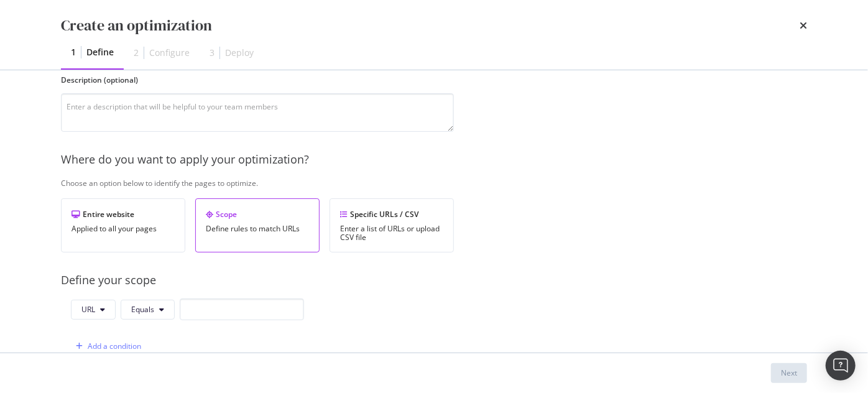 This screenshot has width=868, height=393. What do you see at coordinates (106, 346) in the screenshot?
I see `button: Add a condition` at bounding box center [106, 346].